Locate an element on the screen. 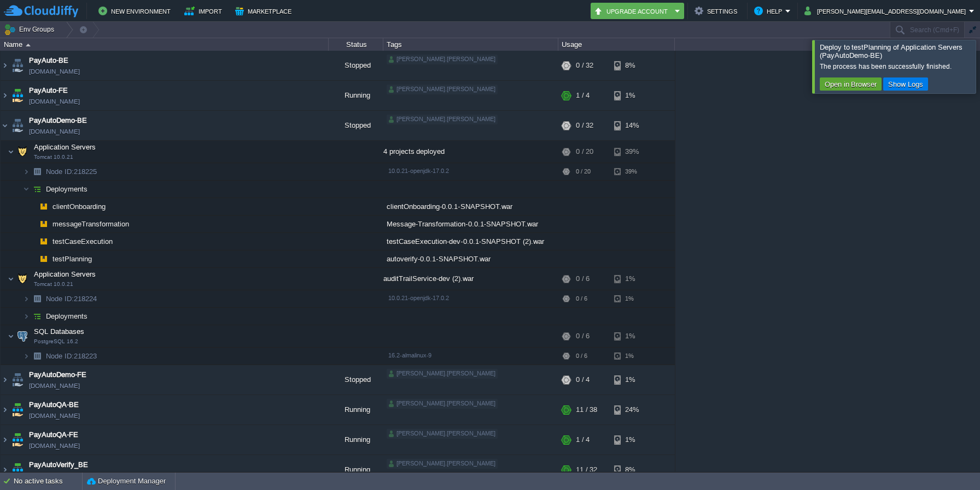 The height and width of the screenshot is (490, 980). a: PayAuto-BE is located at coordinates (48, 60).